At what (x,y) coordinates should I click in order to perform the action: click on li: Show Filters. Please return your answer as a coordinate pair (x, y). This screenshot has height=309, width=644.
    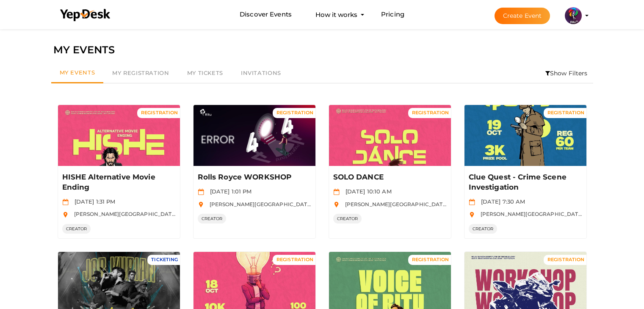
    Looking at the image, I should click on (566, 73).